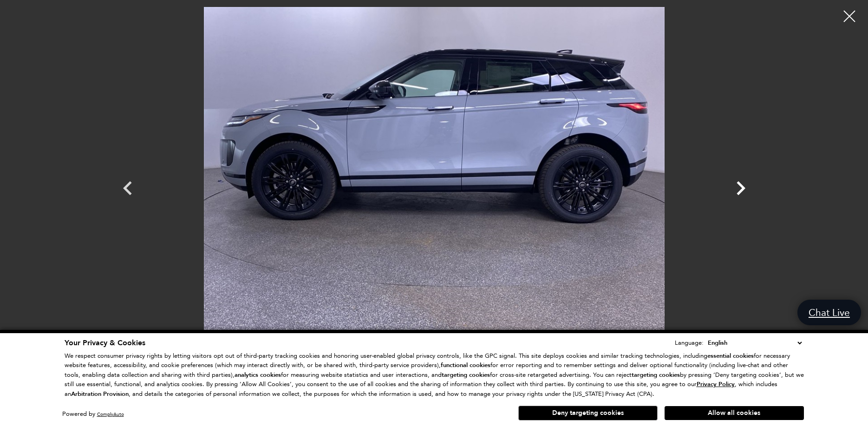 This screenshot has height=427, width=868. I want to click on div: Previous, so click(128, 190).